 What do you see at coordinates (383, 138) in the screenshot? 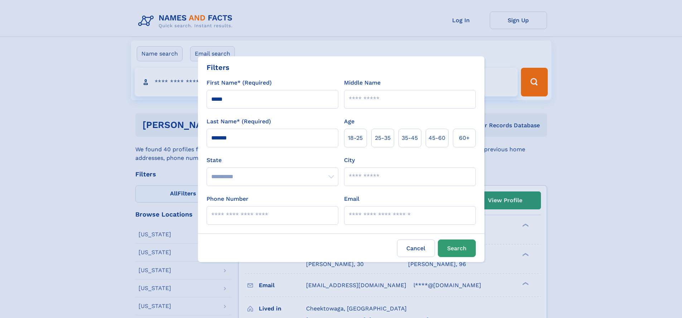
I see `span: 25‑35` at bounding box center [383, 138].